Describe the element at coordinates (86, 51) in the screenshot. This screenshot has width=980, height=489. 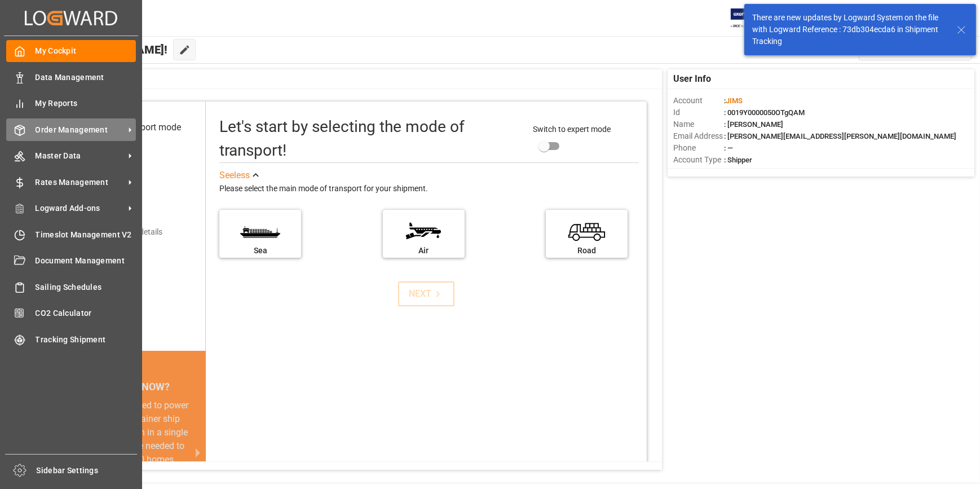
I see `span: My Cockpit` at that location.